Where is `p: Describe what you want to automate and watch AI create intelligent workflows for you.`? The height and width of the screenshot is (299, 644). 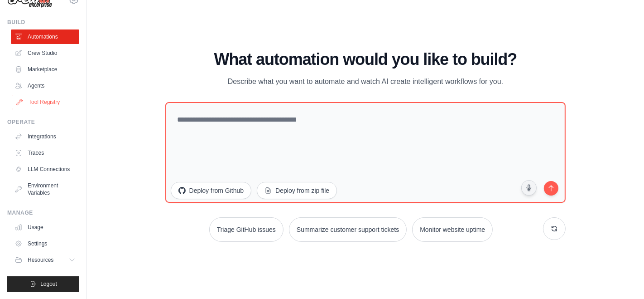 p: Describe what you want to automate and watch AI create intelligent workflows for you. is located at coordinates (365, 82).